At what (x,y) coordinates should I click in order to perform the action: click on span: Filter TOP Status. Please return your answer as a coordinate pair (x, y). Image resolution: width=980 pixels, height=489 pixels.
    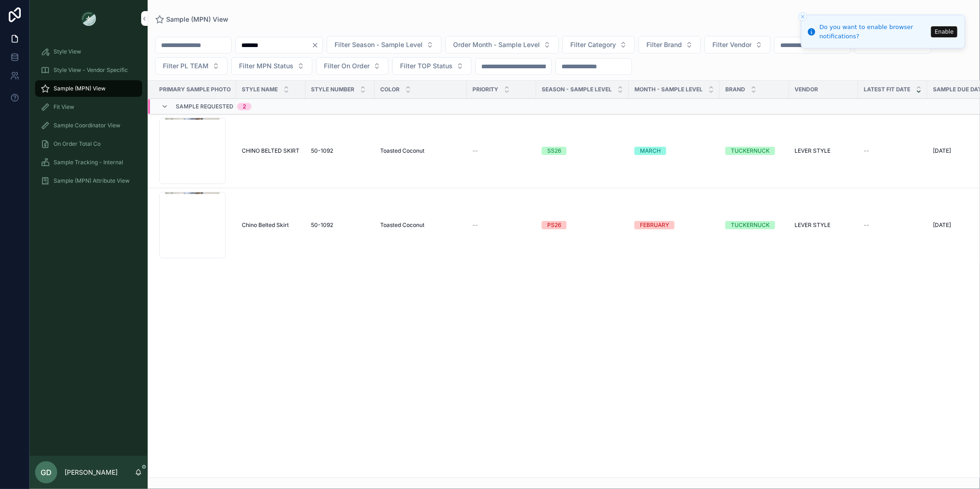
    Looking at the image, I should click on (427, 66).